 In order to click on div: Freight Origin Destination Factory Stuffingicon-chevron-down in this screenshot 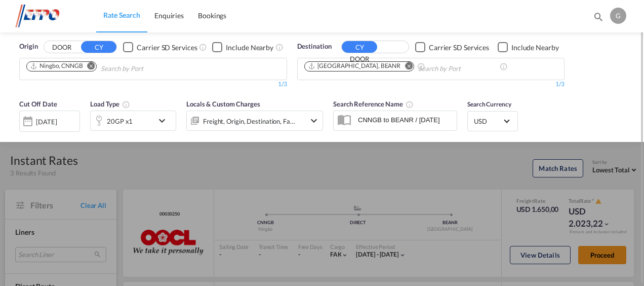, I will do `click(254, 121)`.